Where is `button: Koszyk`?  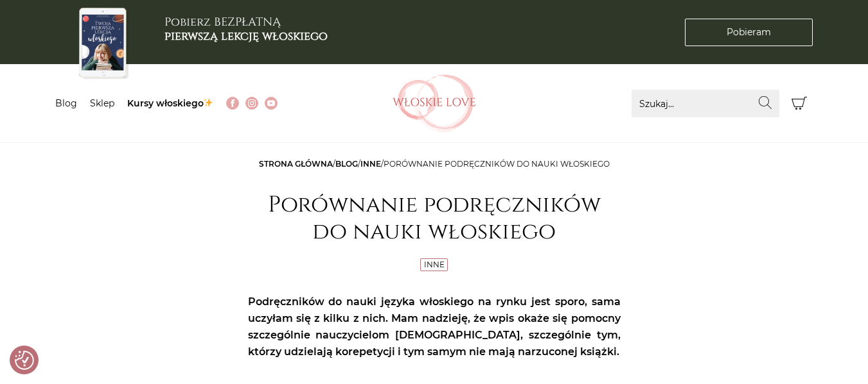 button: Koszyk is located at coordinates (799, 104).